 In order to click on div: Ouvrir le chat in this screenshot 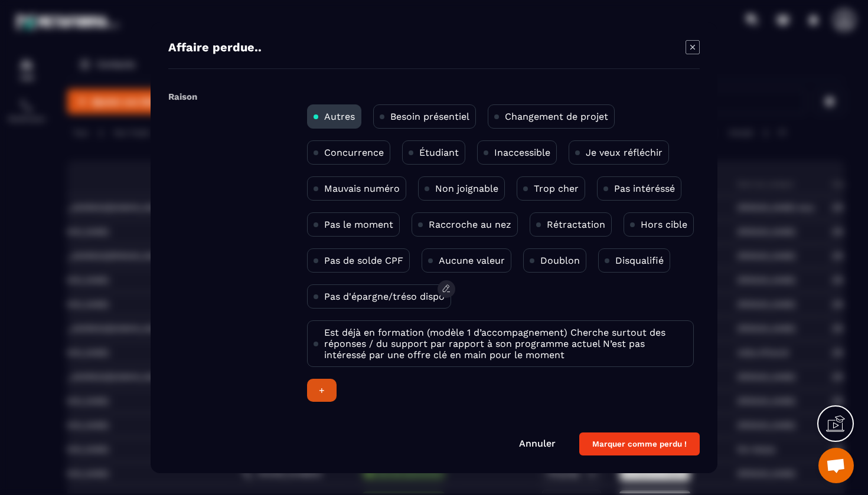, I will do `click(836, 466)`.